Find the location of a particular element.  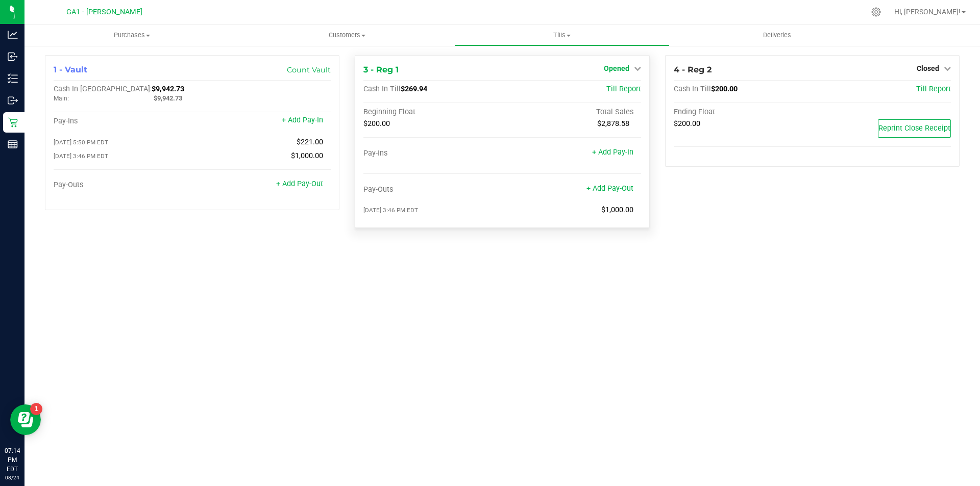

span: Customers is located at coordinates (346, 35).